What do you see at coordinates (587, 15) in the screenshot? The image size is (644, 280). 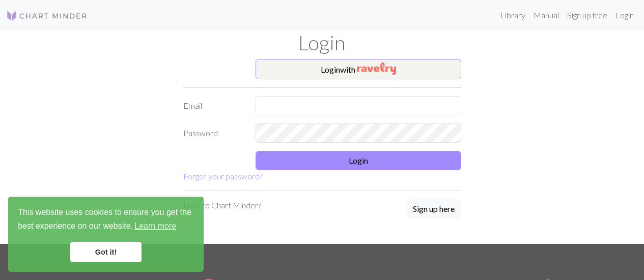 I see `a: Sign up free` at bounding box center [587, 15].